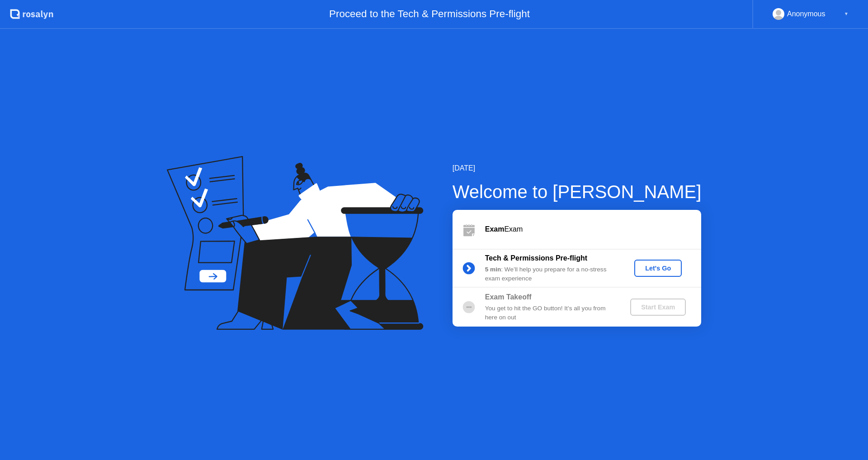 This screenshot has height=460, width=868. I want to click on div: Exam, so click(593, 230).